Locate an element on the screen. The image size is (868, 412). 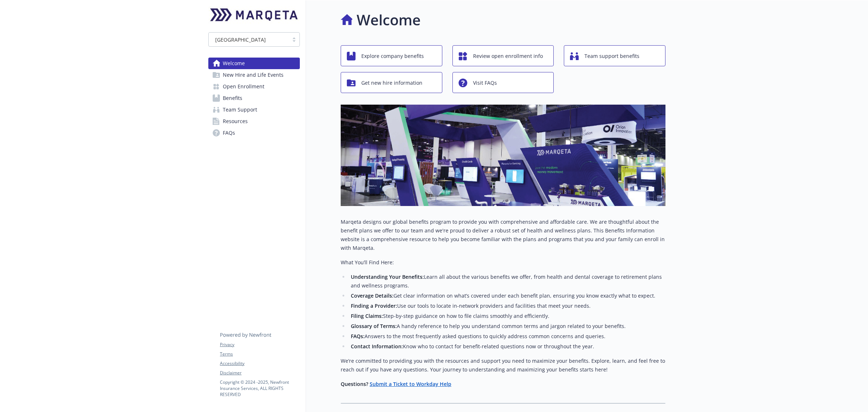
span: Get new hire information is located at coordinates (392, 83).